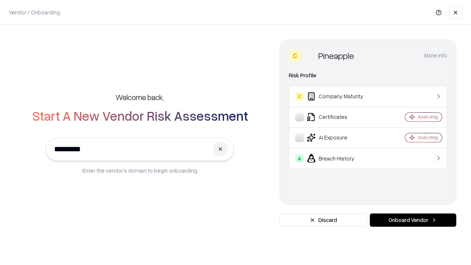 Image resolution: width=471 pixels, height=265 pixels. What do you see at coordinates (310, 56) in the screenshot?
I see `img: Pineapple` at bounding box center [310, 56].